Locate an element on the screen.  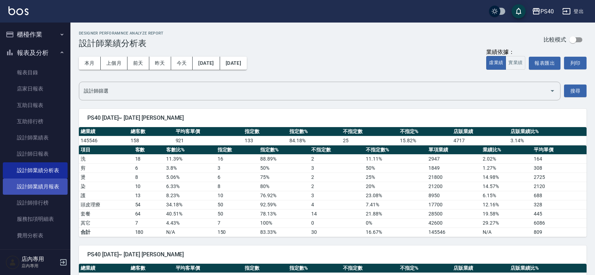
td: 809 is located at coordinates (559, 232).